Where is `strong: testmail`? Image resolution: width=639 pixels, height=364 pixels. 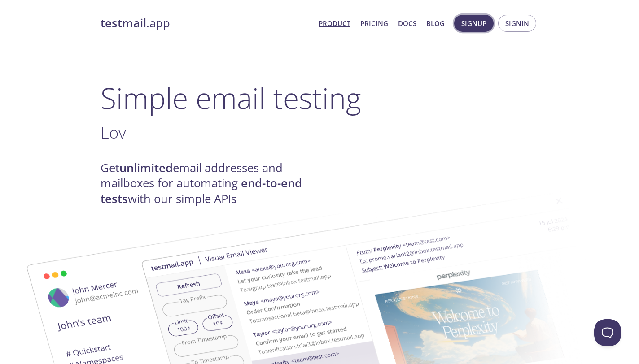 strong: testmail is located at coordinates (124, 23).